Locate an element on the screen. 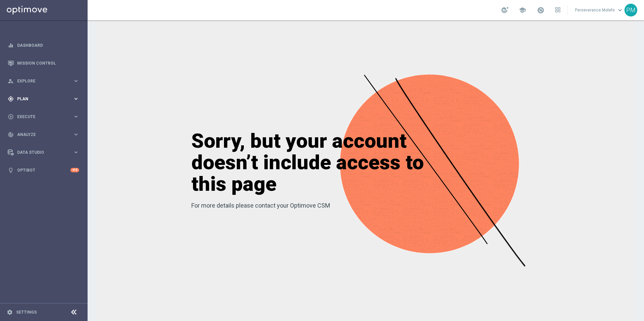 The height and width of the screenshot is (321, 644). div: Data Studio keyboard_arrow_right is located at coordinates (44, 152).